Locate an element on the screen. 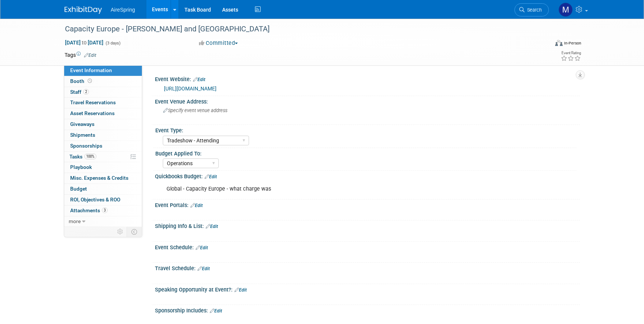 The height and width of the screenshot is (324, 644). span: Tasks is located at coordinates (83, 157).